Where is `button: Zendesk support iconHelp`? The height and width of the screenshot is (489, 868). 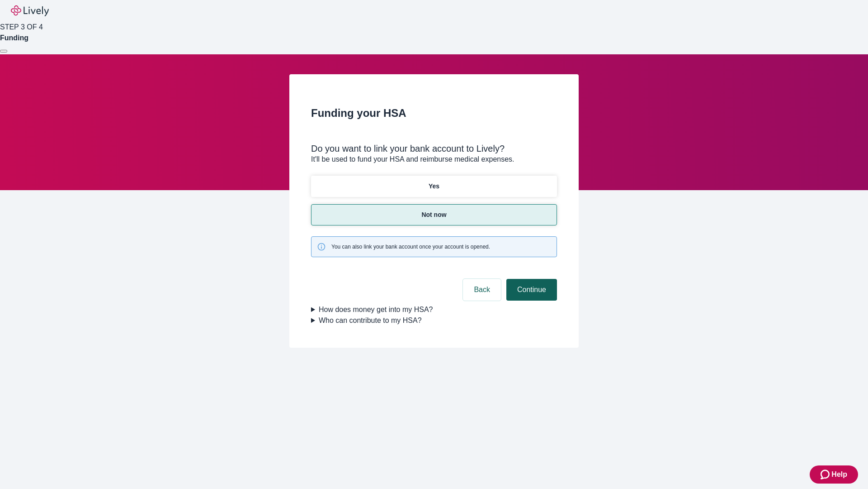
button: Zendesk support iconHelp is located at coordinates (834, 474).